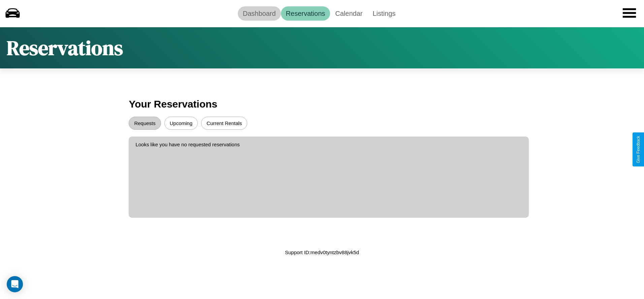 The height and width of the screenshot is (299, 644). What do you see at coordinates (181, 123) in the screenshot?
I see `button: Upcoming` at bounding box center [181, 123].